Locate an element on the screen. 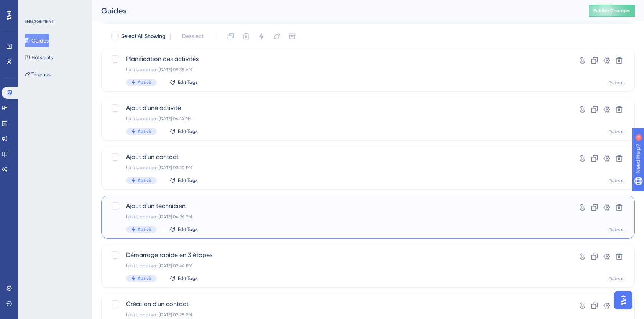  span: Planification des activités is located at coordinates (338, 59).